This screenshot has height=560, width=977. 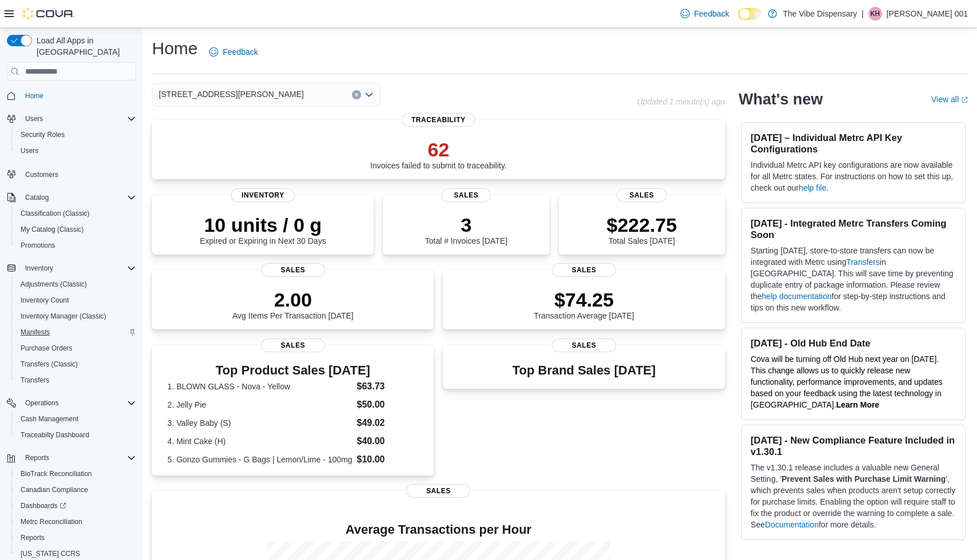 What do you see at coordinates (56, 474) in the screenshot?
I see `a: BioTrack Reconciliation` at bounding box center [56, 474].